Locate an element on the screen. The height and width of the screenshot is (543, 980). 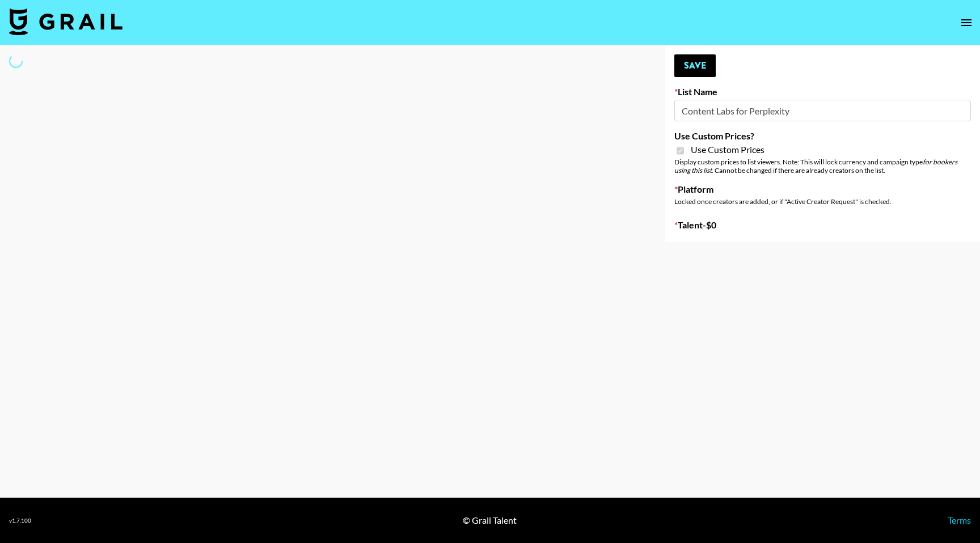
span: Use Custom Prices is located at coordinates (728, 149).